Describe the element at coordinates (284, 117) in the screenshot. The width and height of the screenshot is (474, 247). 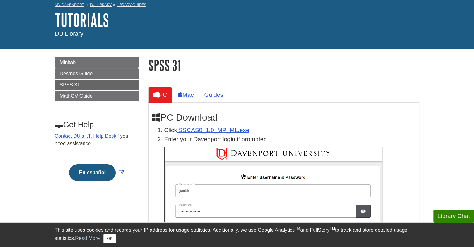
I see `h2: PC Download` at that location.